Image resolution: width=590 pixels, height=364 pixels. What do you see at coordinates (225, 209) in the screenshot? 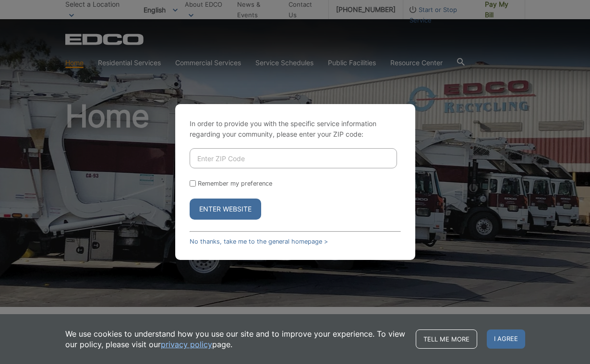
I see `button: Enter Website` at bounding box center [225, 209].